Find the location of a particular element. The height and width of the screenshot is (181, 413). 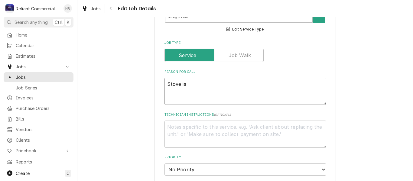

span: Reports is located at coordinates (43, 162).